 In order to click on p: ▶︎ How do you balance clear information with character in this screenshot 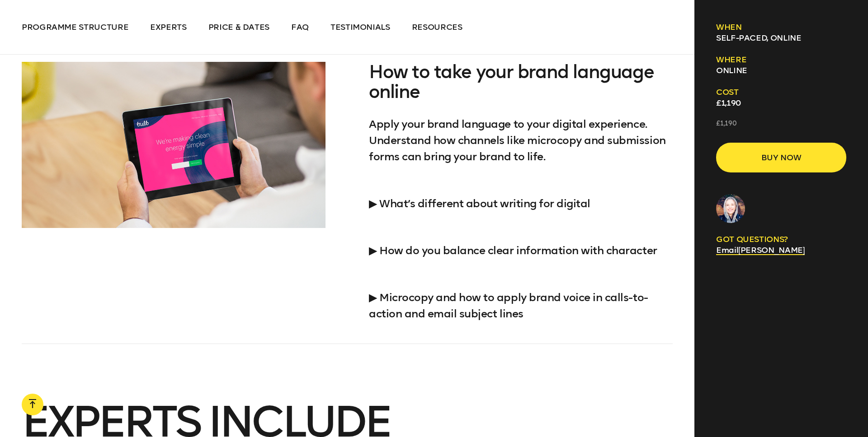, I will do `click(521, 242)`.